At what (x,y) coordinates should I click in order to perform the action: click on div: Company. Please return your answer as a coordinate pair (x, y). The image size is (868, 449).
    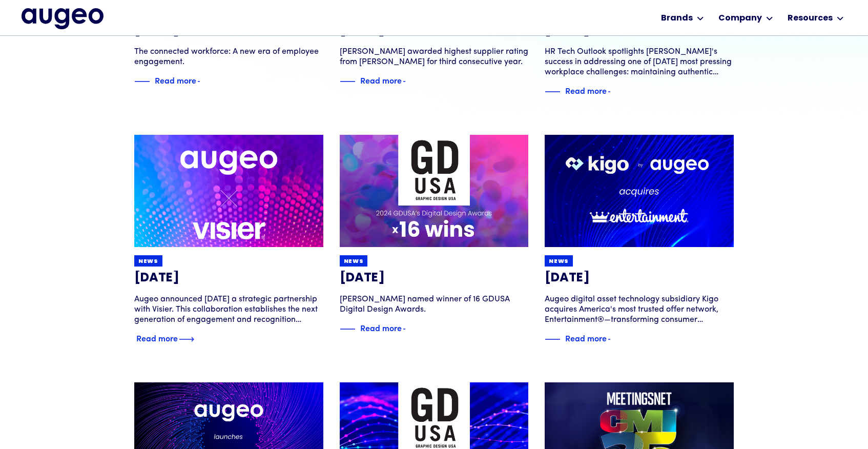
    Looking at the image, I should click on (740, 18).